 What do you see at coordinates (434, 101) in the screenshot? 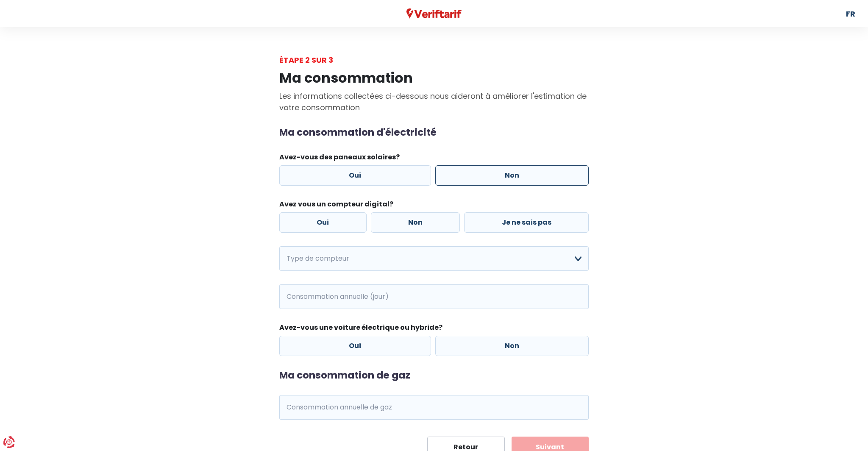
I see `p: Les informations collectées ci-dessous nous aideront à améliorer l'estimation de votre consommation` at bounding box center [434, 101].